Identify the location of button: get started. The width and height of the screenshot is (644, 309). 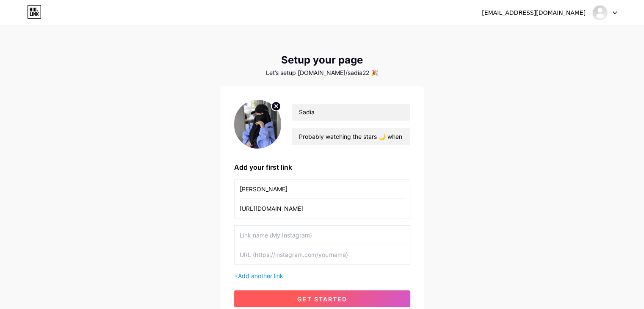
(322, 299).